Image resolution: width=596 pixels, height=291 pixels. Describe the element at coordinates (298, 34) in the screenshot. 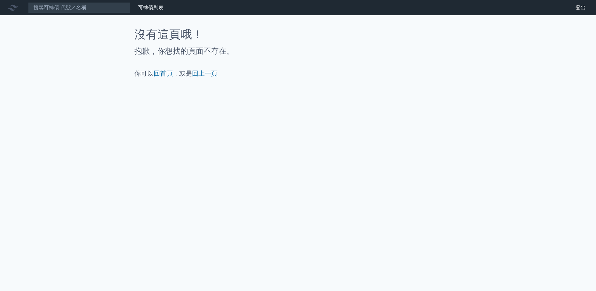

I see `h1: 沒有這頁哦！` at that location.